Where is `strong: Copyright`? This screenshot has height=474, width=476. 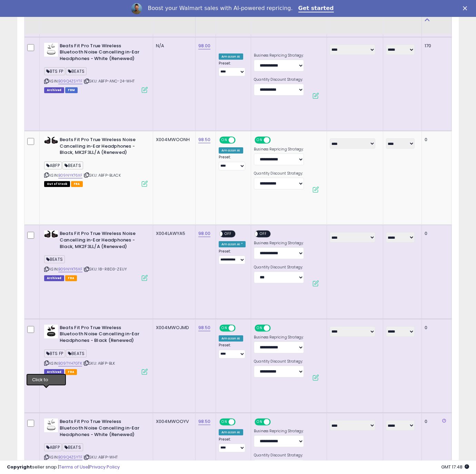
strong: Copyright is located at coordinates (20, 467).